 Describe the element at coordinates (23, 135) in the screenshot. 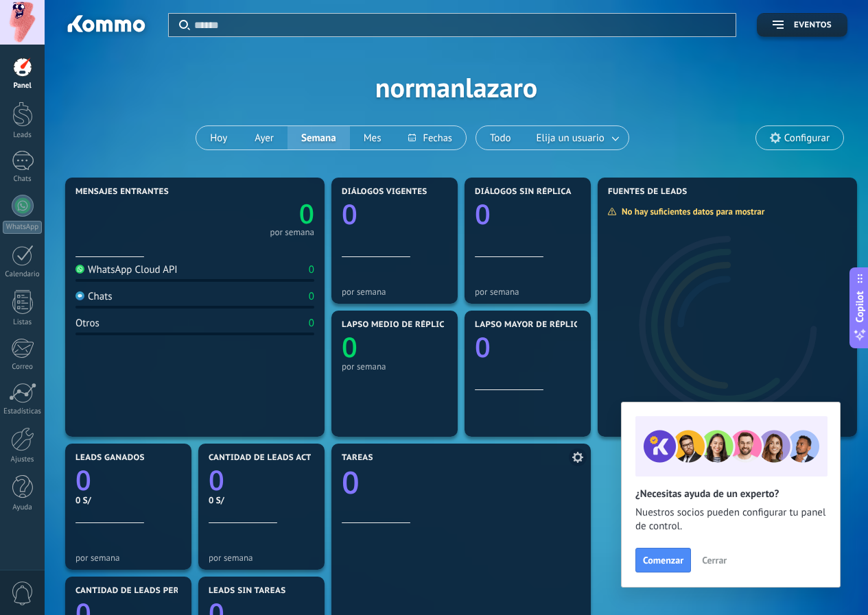

I see `div: Leads` at that location.